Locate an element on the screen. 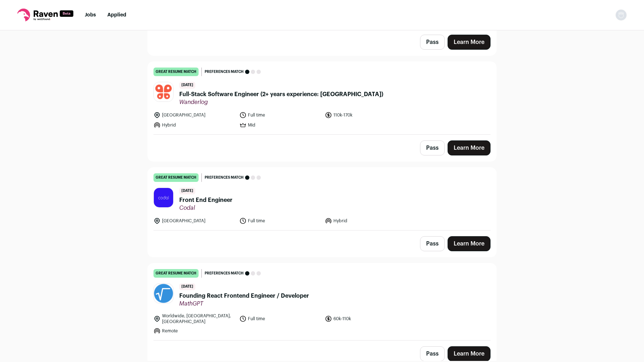 The image size is (644, 362). img: d84b725aeeea1116915022bad1de94b825dfc11ba9d71296044654736f5549f1.png is located at coordinates (163, 294).